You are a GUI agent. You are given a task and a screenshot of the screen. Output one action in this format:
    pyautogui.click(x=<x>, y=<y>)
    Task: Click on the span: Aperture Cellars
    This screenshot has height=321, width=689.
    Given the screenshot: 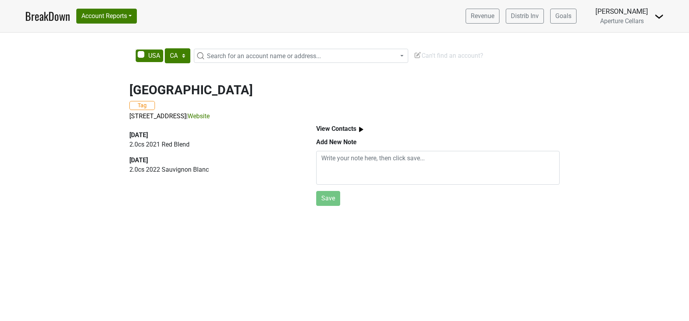 What is the action you would take?
    pyautogui.click(x=621, y=21)
    